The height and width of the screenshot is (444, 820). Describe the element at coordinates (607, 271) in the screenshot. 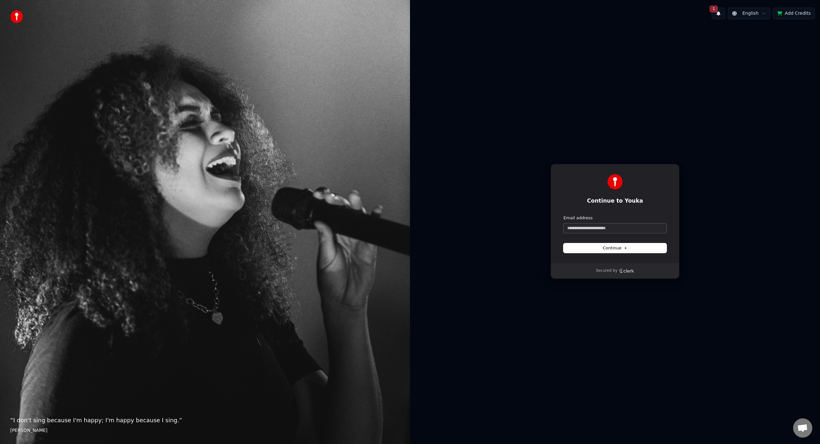

I see `p: Secured by` at that location.